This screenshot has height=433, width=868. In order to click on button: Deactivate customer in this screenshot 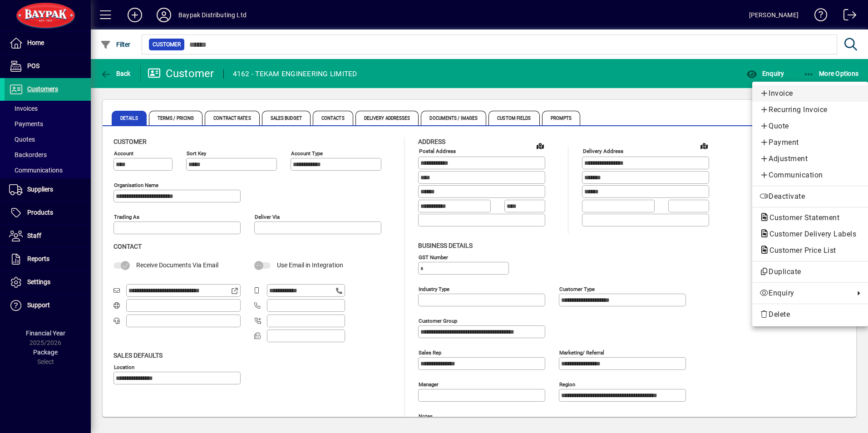, I will do `click(810, 196)`.